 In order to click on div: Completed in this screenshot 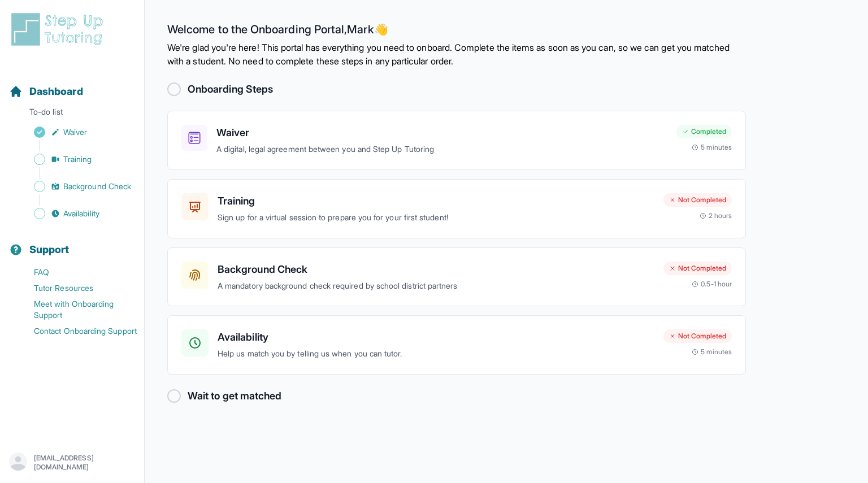, I will do `click(704, 132)`.